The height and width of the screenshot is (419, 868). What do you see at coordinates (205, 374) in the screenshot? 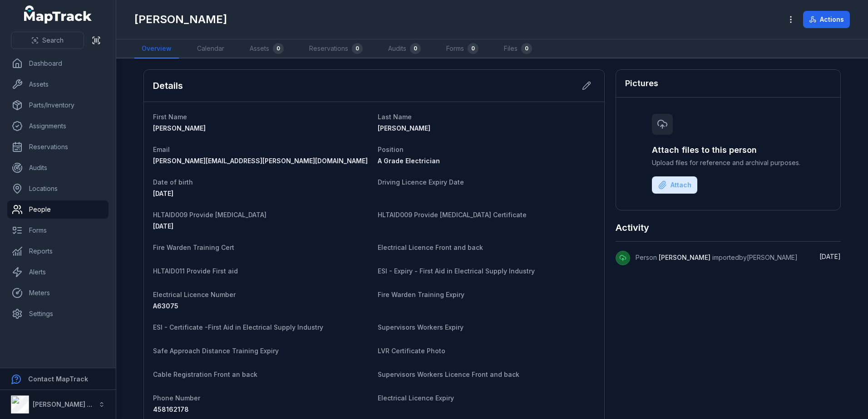
I see `span: Cable Registration Front an back` at bounding box center [205, 374].